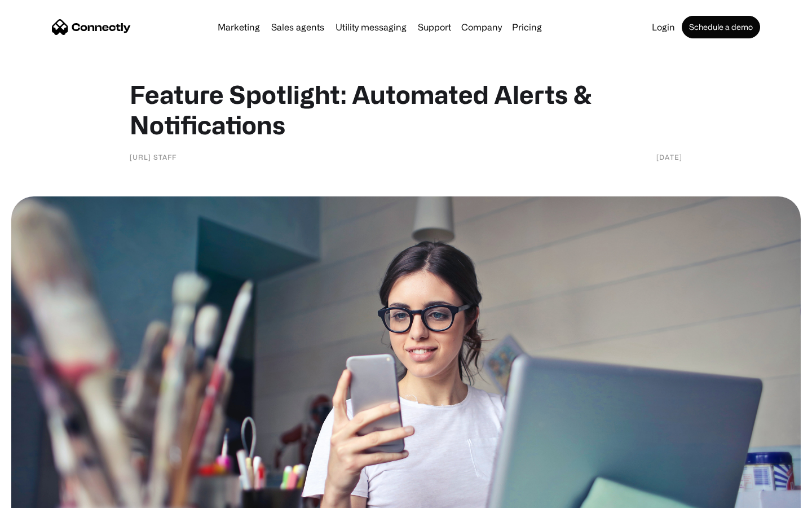 This screenshot has width=812, height=508. What do you see at coordinates (371, 27) in the screenshot?
I see `a: Utility messaging` at bounding box center [371, 27].